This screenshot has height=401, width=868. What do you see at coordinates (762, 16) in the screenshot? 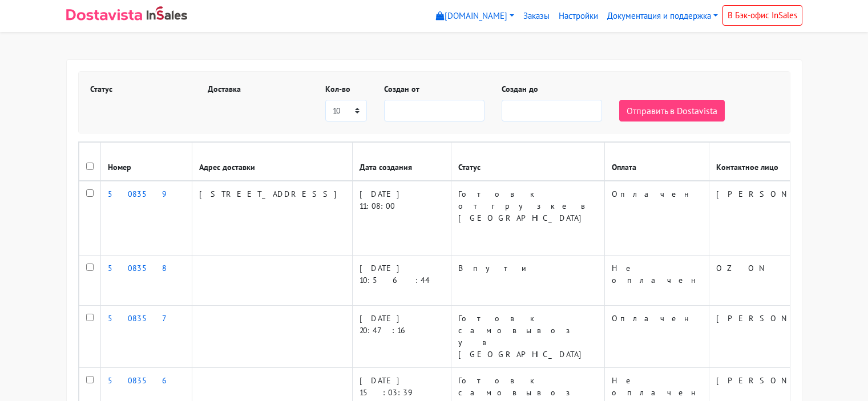
I see `a: В Бэк-офис InSales` at bounding box center [762, 16].